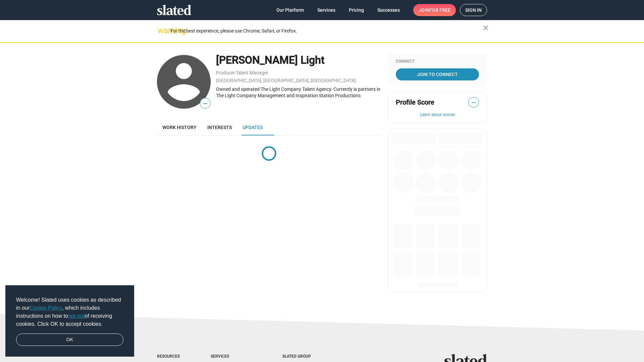 This screenshot has width=644, height=362. Describe the element at coordinates (219, 128) in the screenshot. I see `span: Interests` at that location.